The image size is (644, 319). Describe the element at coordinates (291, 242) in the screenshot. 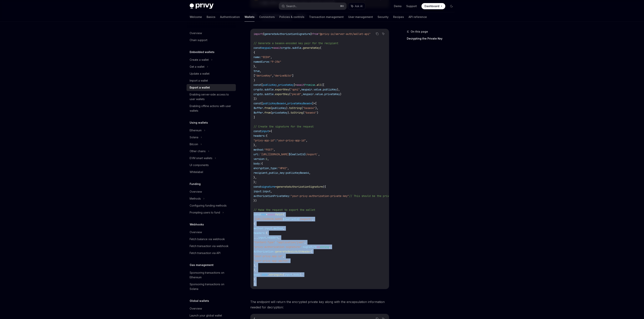

I see `span: "application/json"` at that location.